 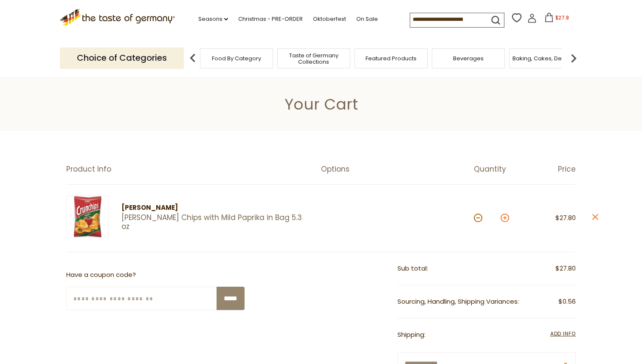 What do you see at coordinates (412, 334) in the screenshot?
I see `span: Shipping:` at bounding box center [412, 334].